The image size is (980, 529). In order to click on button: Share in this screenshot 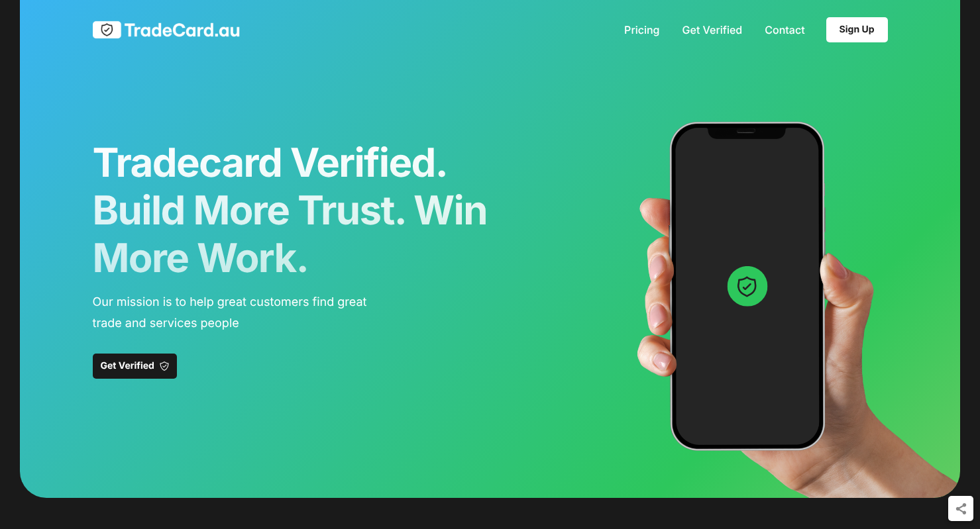, I will do `click(961, 509)`.